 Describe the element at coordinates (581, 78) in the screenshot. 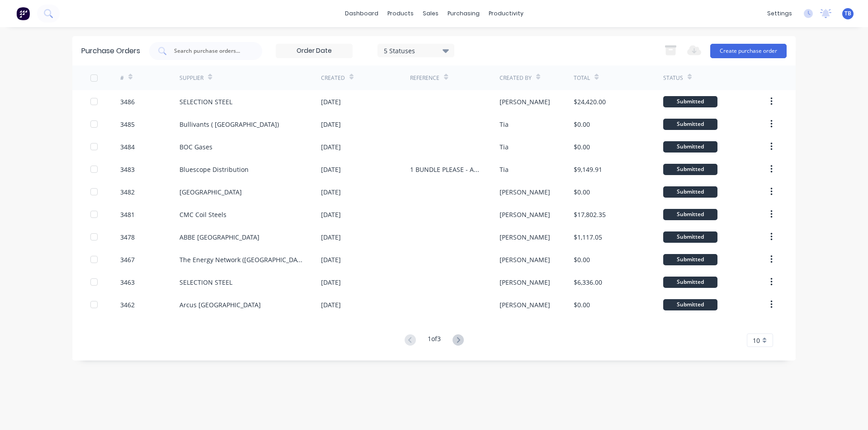

I see `div: Total` at that location.